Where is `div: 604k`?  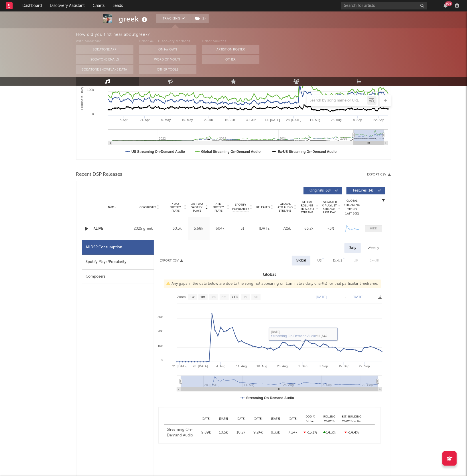
div: 604k is located at coordinates (220, 229).